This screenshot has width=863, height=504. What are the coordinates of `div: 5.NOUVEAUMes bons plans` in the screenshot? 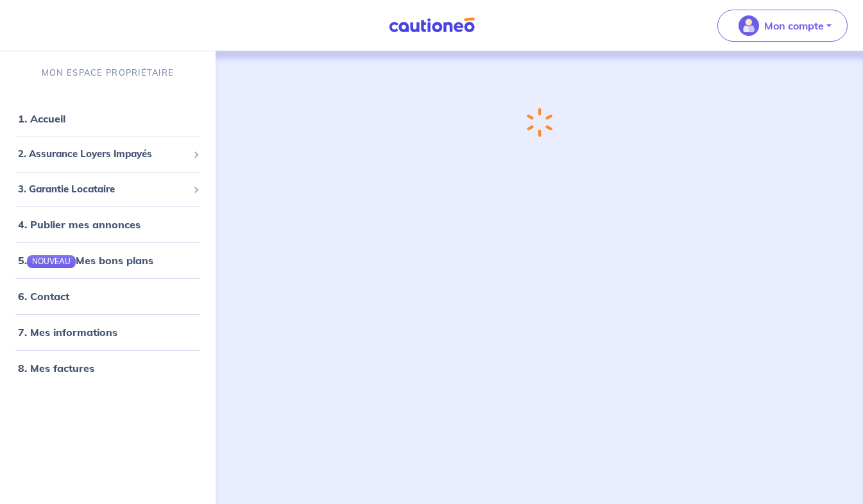 It's located at (108, 260).